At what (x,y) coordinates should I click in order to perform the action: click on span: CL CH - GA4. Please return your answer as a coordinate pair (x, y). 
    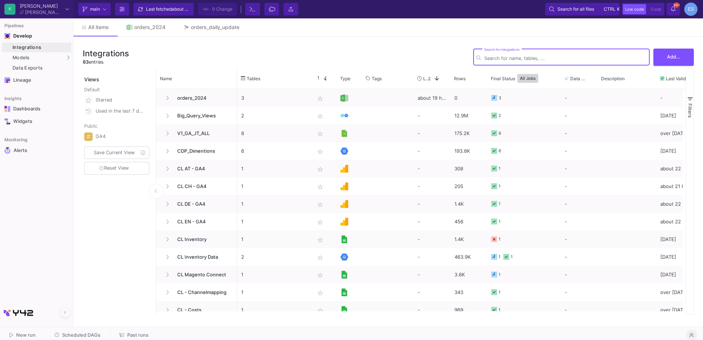
    Looking at the image, I should click on (203, 186).